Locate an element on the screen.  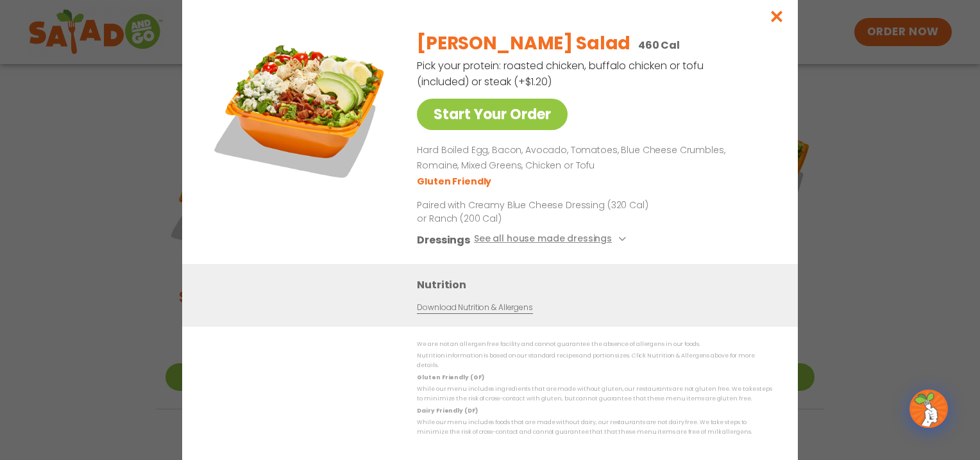
p: Pick your protein: roasted chicken, buffalo chicken or tofu (included) or steak (+$1.20) is located at coordinates (561, 74).